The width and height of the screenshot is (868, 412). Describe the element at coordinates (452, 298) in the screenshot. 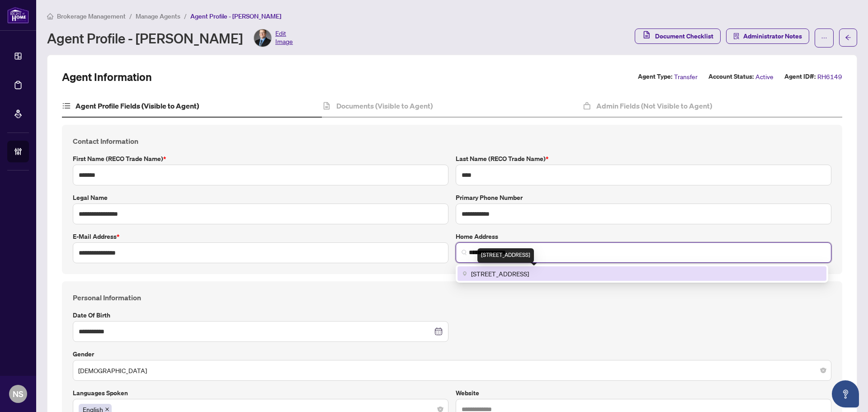

I see `h4: Personal Information` at that location.